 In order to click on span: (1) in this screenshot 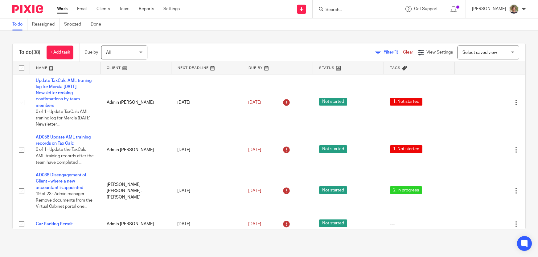, I will do `click(396, 52)`.